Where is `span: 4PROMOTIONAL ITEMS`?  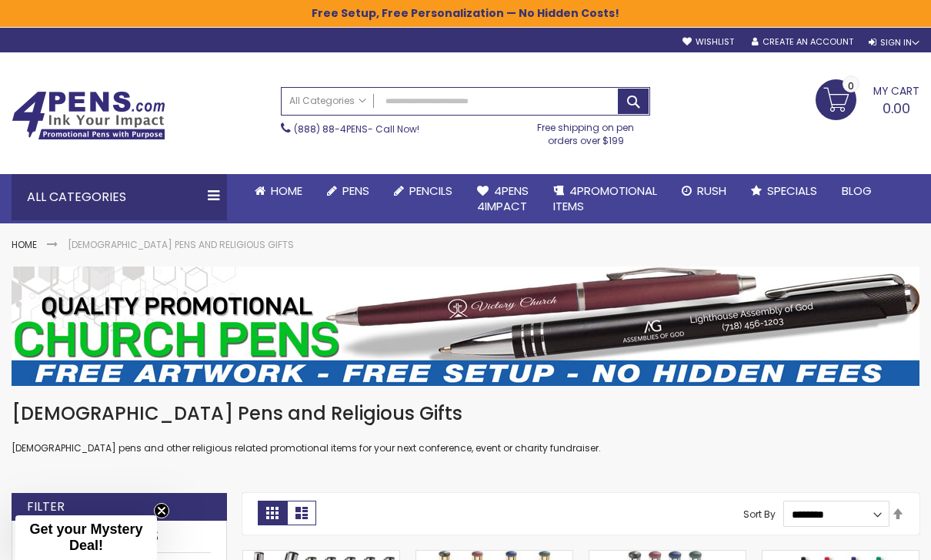
span: 4PROMOTIONAL ITEMS is located at coordinates (605, 198).